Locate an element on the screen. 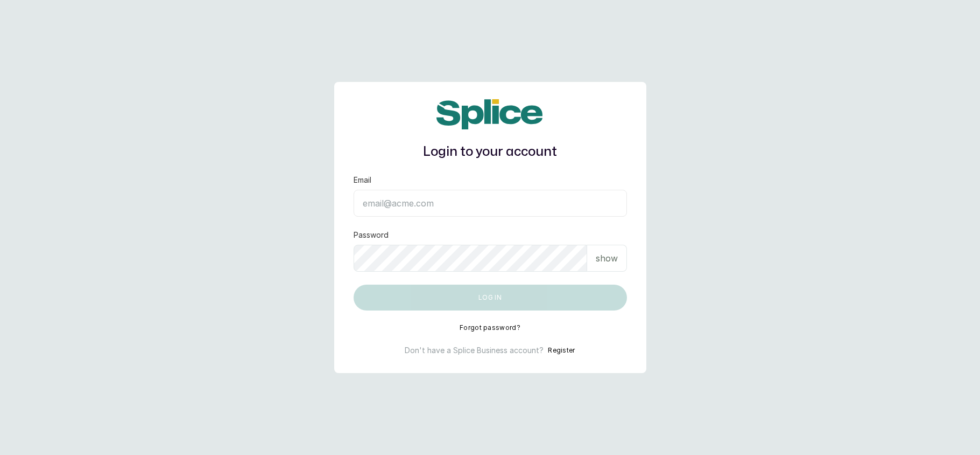  label: Password is located at coordinates (371, 235).